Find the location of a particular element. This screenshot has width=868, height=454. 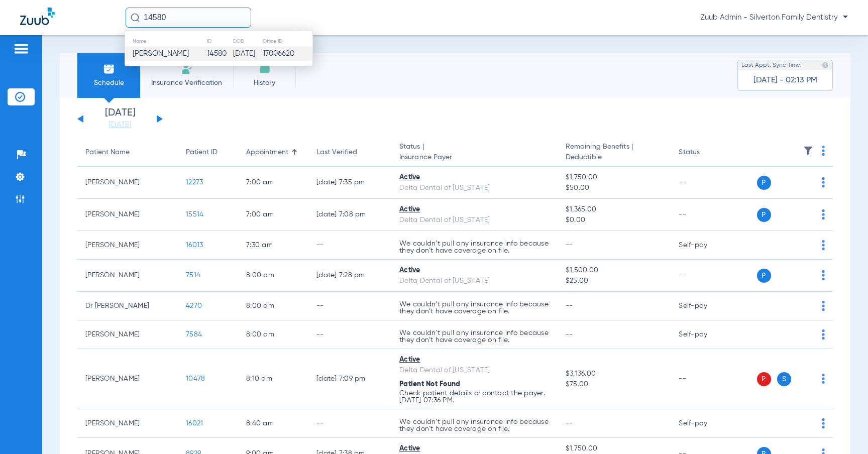

th: DOB is located at coordinates (247, 41).